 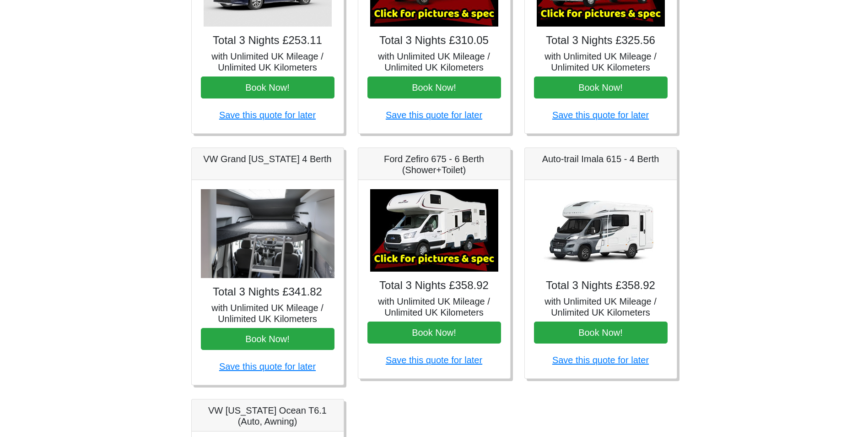 What do you see at coordinates (601, 40) in the screenshot?
I see `h4: Total 3 Nights £325.56` at bounding box center [601, 40].